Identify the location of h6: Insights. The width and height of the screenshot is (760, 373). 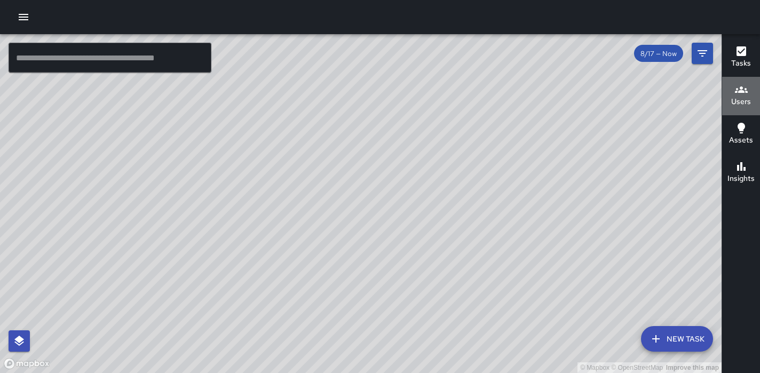
(741, 179).